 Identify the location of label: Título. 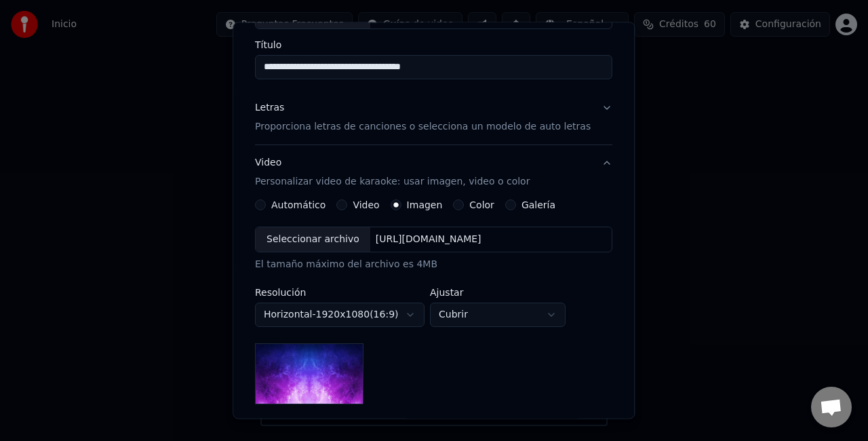
(433, 45).